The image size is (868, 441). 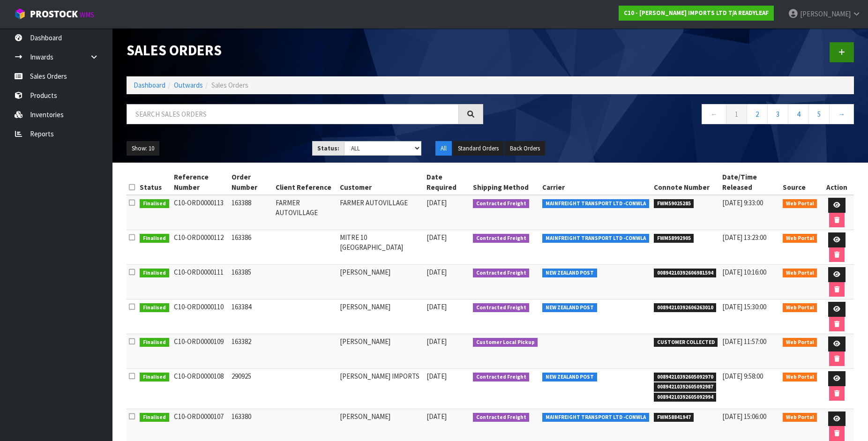 I want to click on h1: Sales Orders, so click(x=305, y=50).